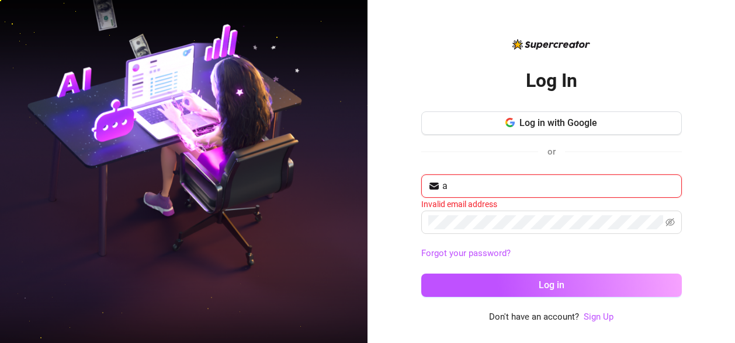 The image size is (735, 343). I want to click on h2: Log In, so click(551, 81).